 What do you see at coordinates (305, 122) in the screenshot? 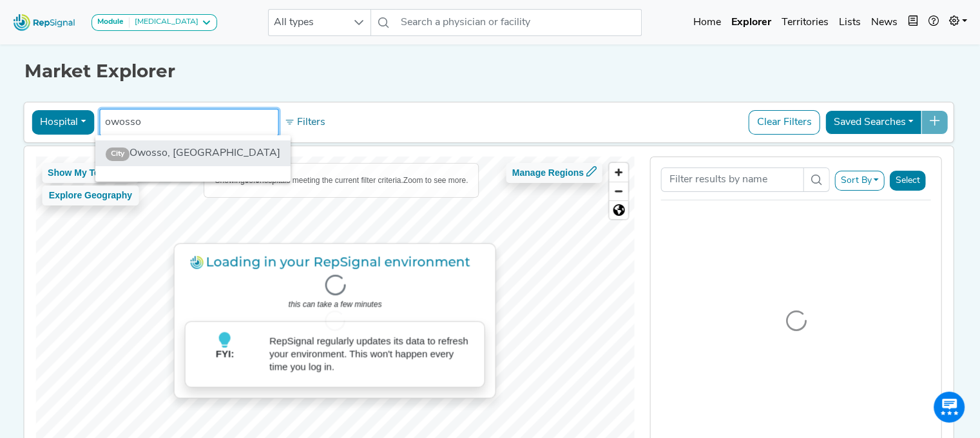
I see `button: Filters` at bounding box center [305, 122].